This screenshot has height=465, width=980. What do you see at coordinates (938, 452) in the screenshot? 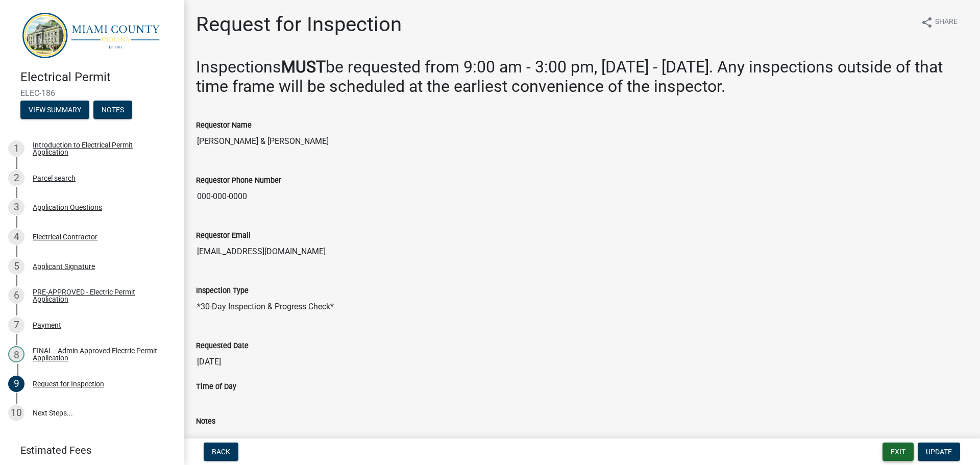
I see `span: Update` at bounding box center [938, 452].